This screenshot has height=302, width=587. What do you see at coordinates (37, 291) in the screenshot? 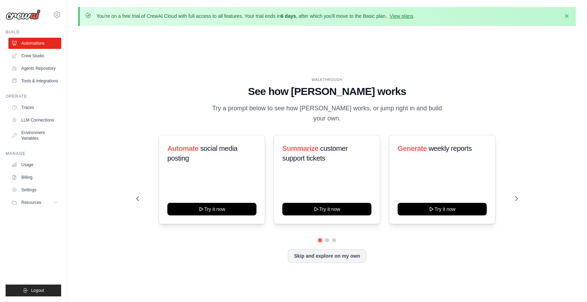
I see `span: Logout` at bounding box center [37, 291].